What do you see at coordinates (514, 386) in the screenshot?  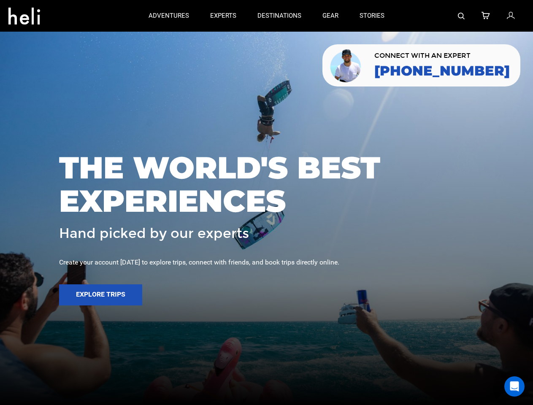 I see `div: Open Intercom Messenger` at bounding box center [514, 386].